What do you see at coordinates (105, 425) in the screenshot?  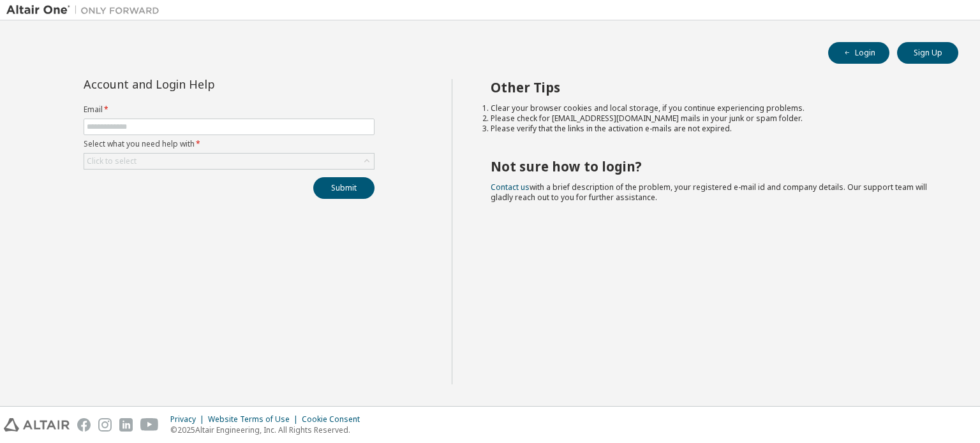 I see `img: instagram.svg` at bounding box center [105, 425].